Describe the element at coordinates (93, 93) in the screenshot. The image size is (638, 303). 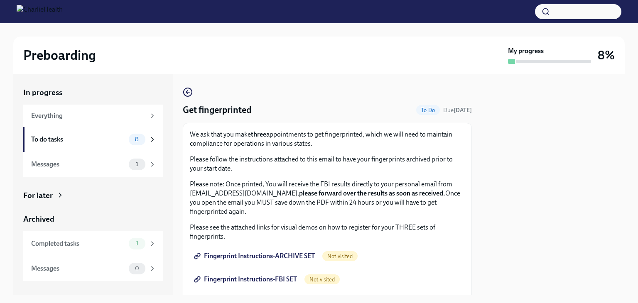
I see `a: In progress` at that location.